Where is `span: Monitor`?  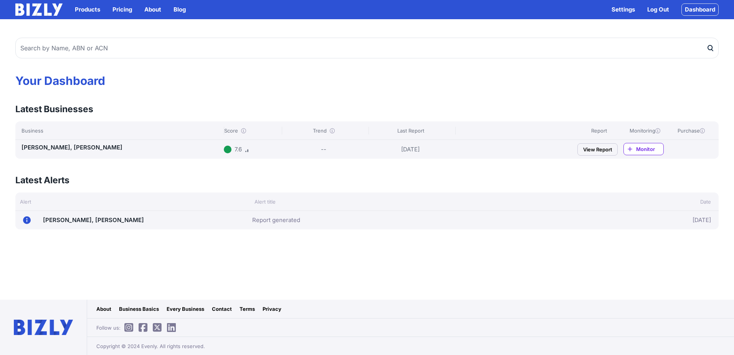 span: Monitor is located at coordinates (649, 149).